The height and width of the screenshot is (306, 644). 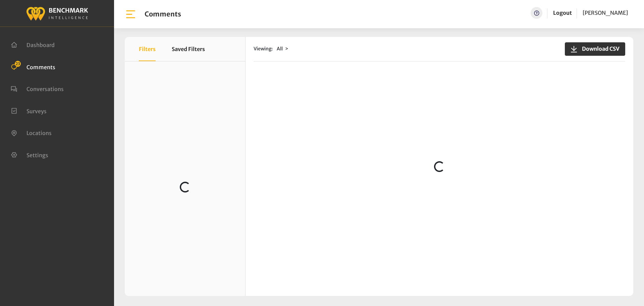 I want to click on a: Logout, so click(x=563, y=12).